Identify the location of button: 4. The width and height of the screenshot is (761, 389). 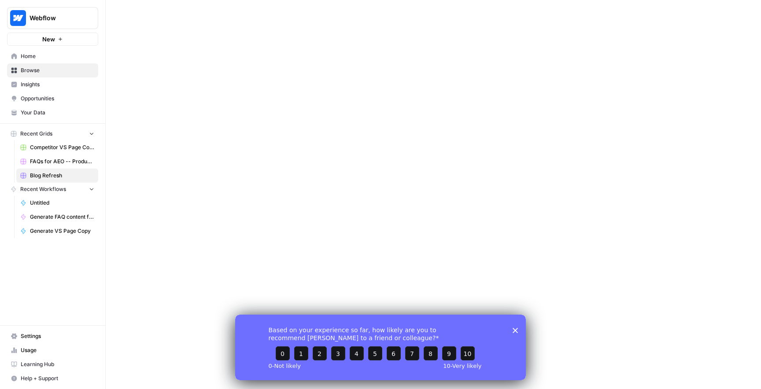
(122, 39).